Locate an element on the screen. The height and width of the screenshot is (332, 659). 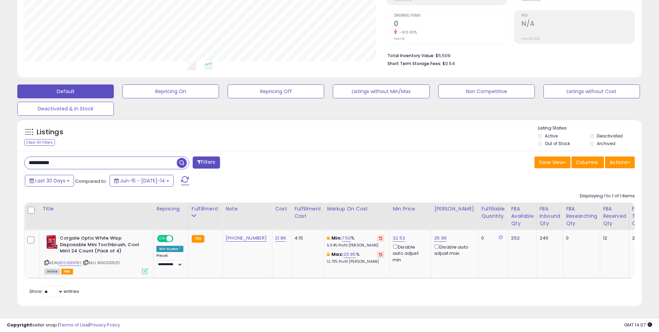
div: Title is located at coordinates (97, 209).